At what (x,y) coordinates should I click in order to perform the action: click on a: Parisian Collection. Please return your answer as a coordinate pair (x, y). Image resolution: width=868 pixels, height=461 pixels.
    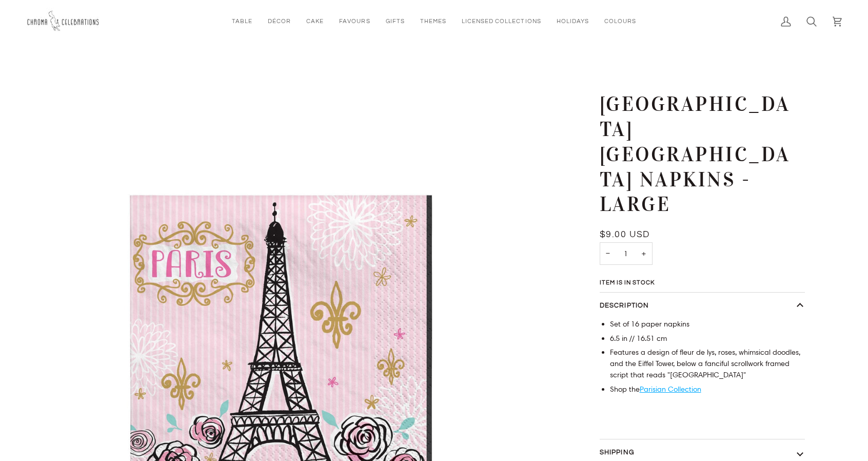
    Looking at the image, I should click on (670, 389).